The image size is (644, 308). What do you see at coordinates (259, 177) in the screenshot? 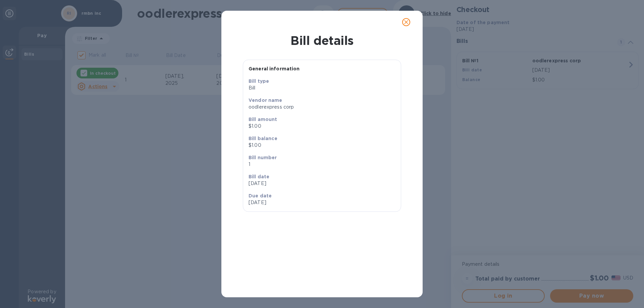
I see `b: Bill date` at bounding box center [259, 177].